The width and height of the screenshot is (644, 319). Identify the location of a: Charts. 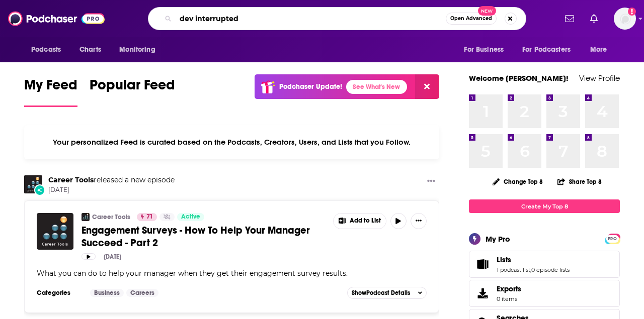
(90, 50).